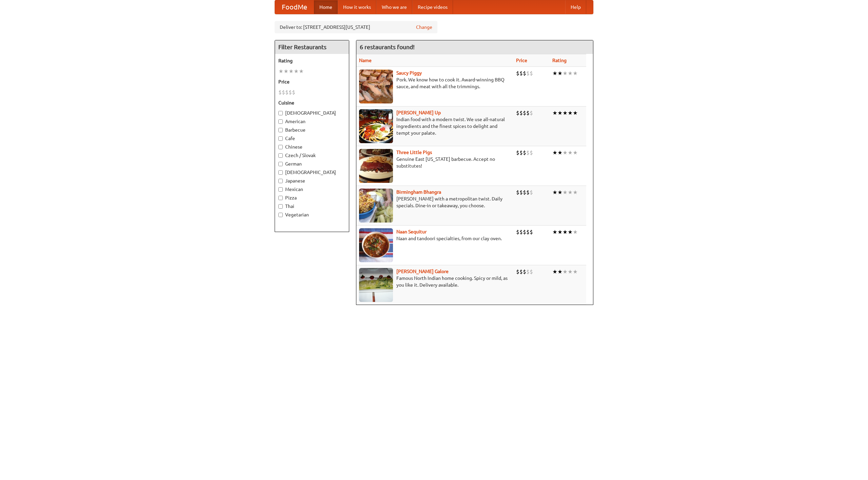 This screenshot has width=868, height=480. What do you see at coordinates (357, 7) in the screenshot?
I see `a: How it works` at bounding box center [357, 7].